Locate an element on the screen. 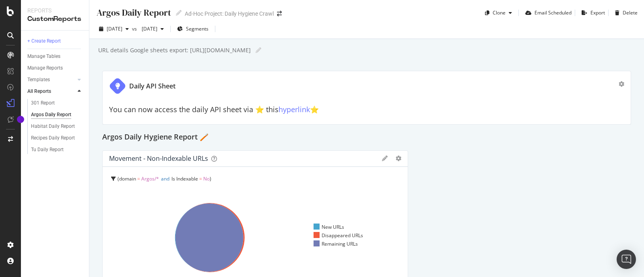  a: Manage Tables is located at coordinates (55, 56).